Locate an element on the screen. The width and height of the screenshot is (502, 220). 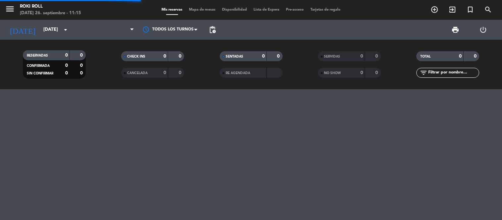
i: filter_list is located at coordinates (424, 73).